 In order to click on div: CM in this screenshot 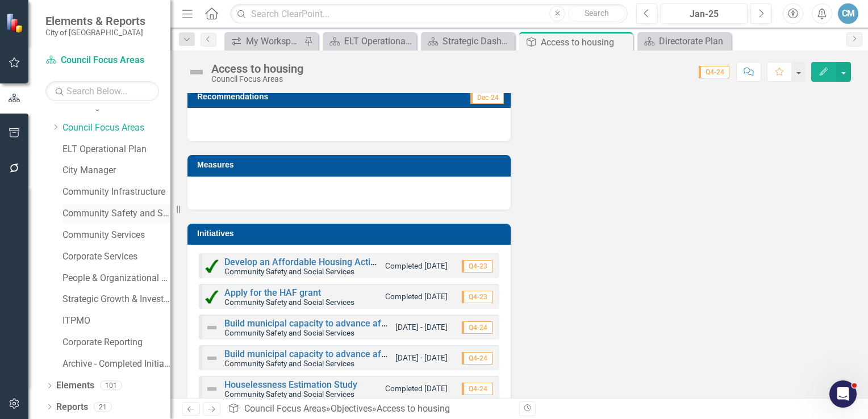, I will do `click(848, 14)`.